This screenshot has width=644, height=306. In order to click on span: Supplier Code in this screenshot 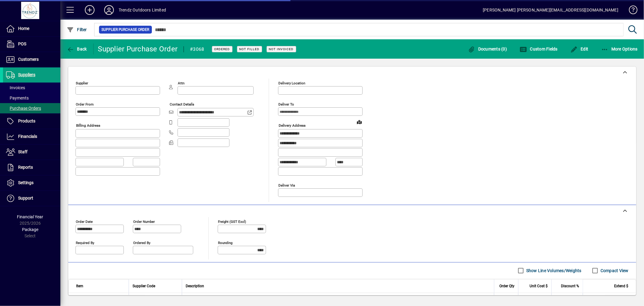, I will do `click(144, 286)`.